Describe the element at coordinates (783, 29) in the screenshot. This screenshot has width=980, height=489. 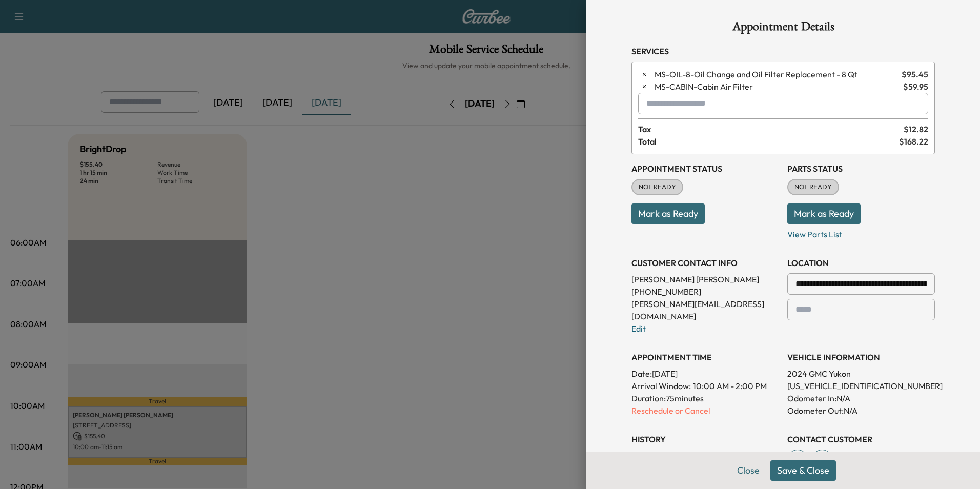
I see `h1: Appointment Details` at that location.